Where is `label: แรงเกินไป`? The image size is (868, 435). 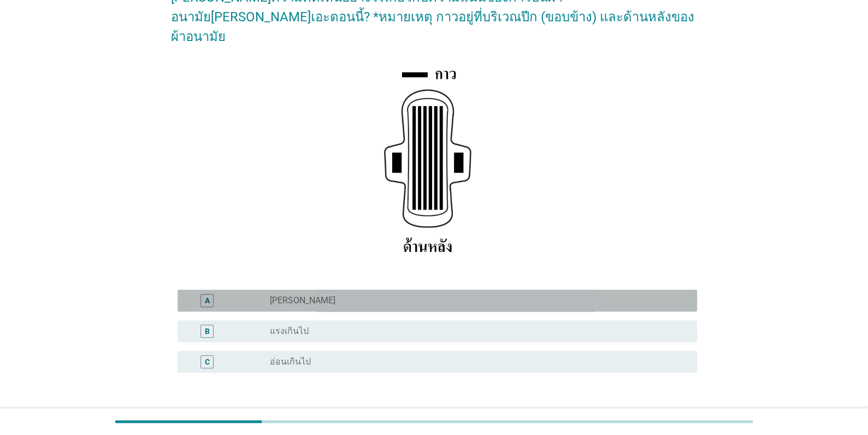 label: แรงเกินไป is located at coordinates (289, 331).